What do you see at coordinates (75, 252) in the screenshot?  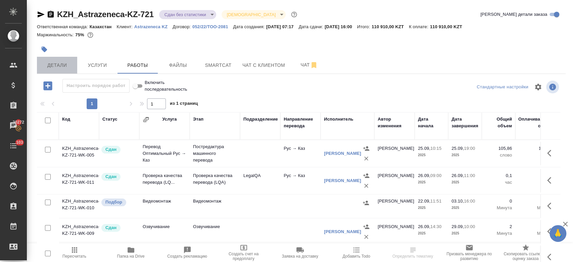 I see `button: Пересчитать` at bounding box center [75, 252].